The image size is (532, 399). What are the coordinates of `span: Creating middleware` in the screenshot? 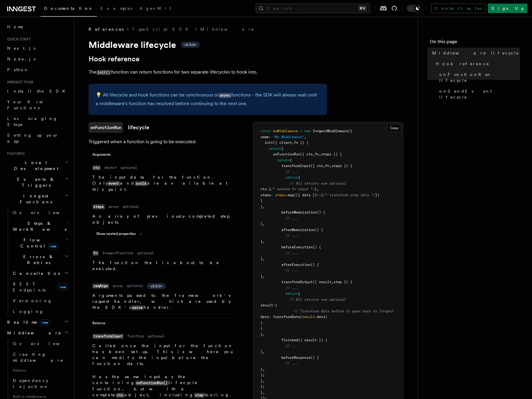 It's located at (38, 357).